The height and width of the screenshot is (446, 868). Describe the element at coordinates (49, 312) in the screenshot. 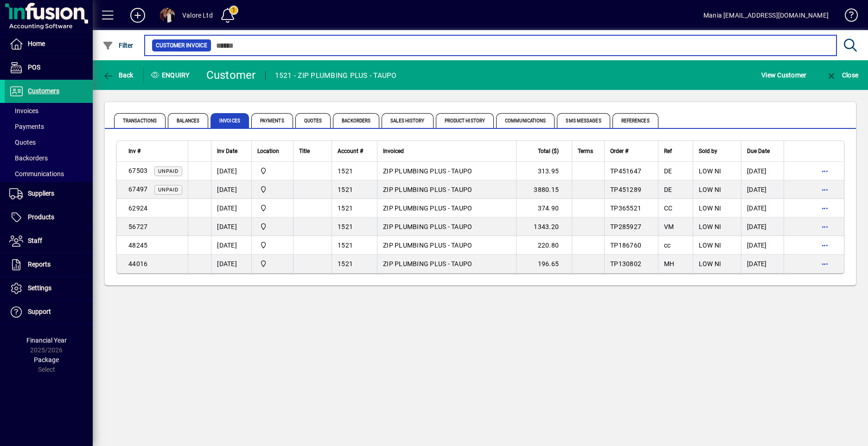

I see `a: Support` at that location.